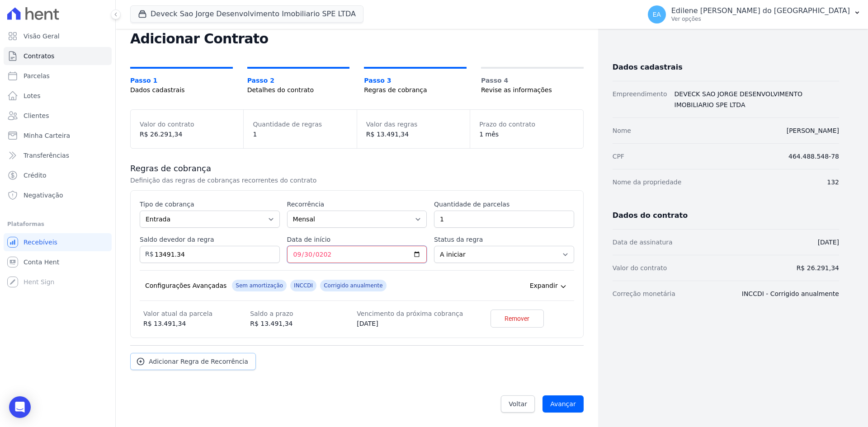  Describe the element at coordinates (57, 262) in the screenshot. I see `a: Conta Hent` at that location.